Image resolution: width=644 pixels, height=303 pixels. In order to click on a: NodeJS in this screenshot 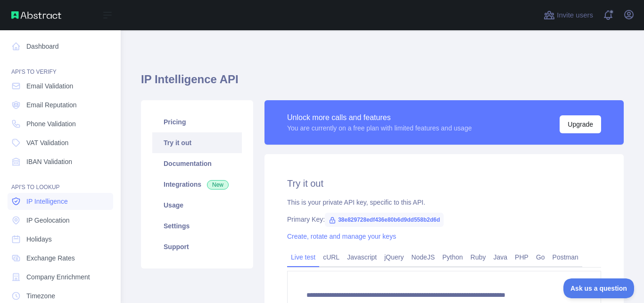, I will do `click(423, 257)`.